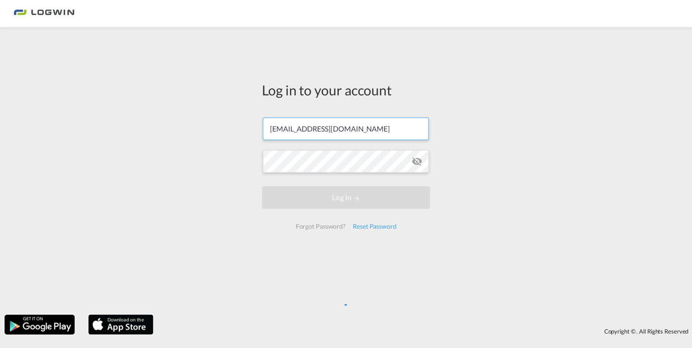  What do you see at coordinates (346, 90) in the screenshot?
I see `div: Log in to your account` at bounding box center [346, 90].